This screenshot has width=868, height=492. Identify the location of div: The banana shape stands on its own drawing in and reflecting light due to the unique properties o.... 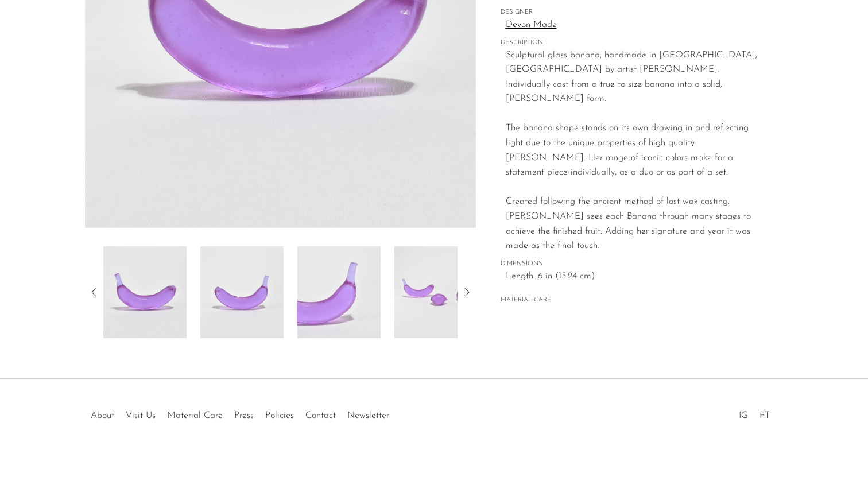
(632, 151).